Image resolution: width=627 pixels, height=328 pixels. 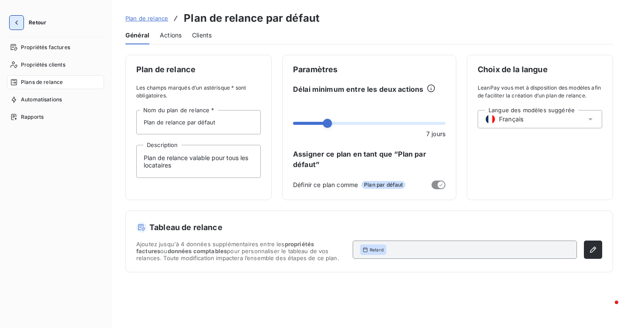 I want to click on span: LeanPay vous met à disposition des modèles afin de faciliter la création d’un plan de relance., so click(x=540, y=92).